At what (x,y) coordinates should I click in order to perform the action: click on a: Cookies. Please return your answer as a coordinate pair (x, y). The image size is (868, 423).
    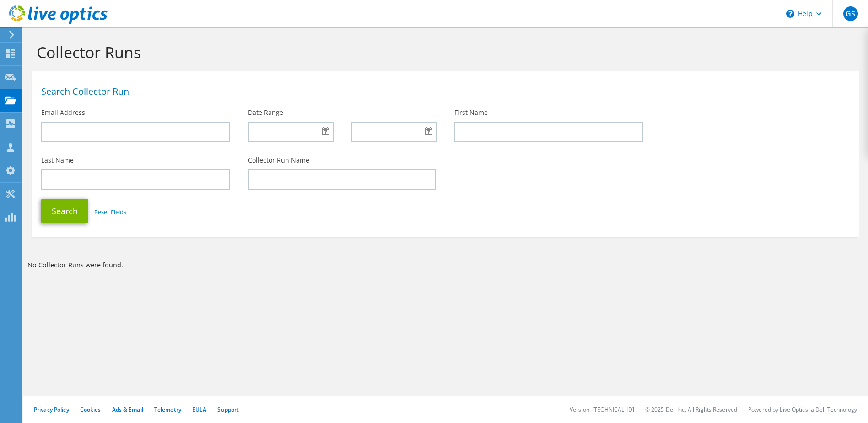
    Looking at the image, I should click on (90, 409).